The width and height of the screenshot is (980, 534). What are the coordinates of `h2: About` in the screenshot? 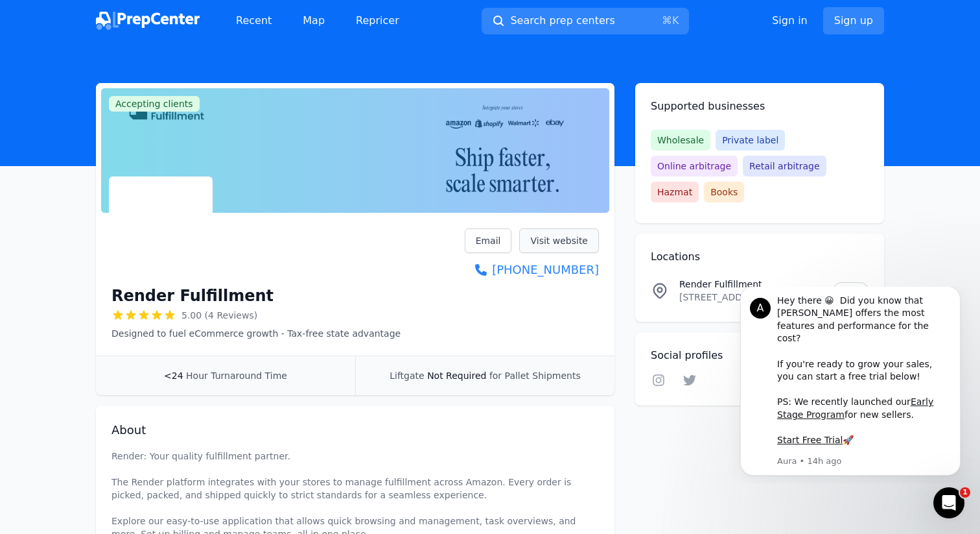 It's located at (355, 430).